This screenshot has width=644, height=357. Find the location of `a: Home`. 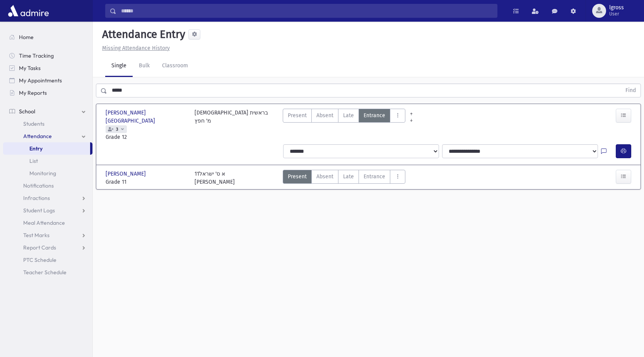

a: Home is located at coordinates (48, 37).